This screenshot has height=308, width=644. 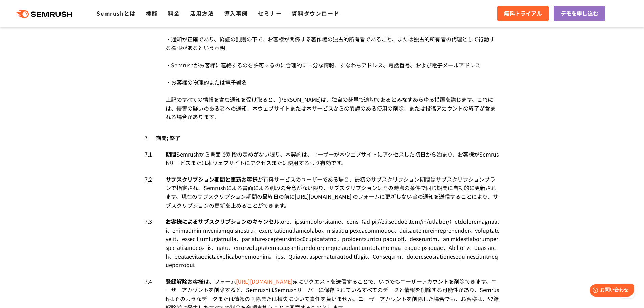 I want to click on span: 7.3, so click(x=148, y=222).